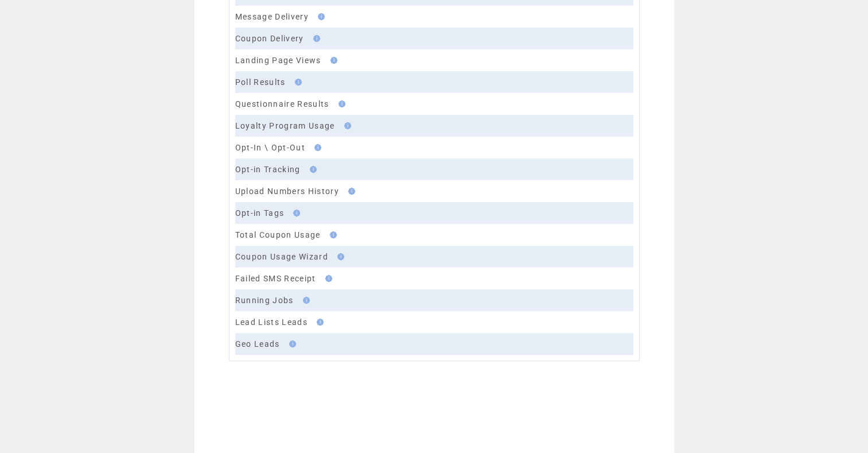 This screenshot has height=453, width=868. I want to click on a: Loyalty Program Usage, so click(285, 126).